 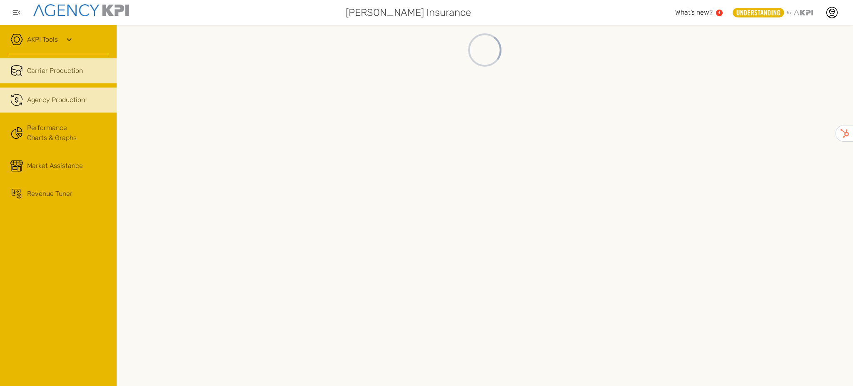 What do you see at coordinates (719, 12) in the screenshot?
I see `text: 1` at bounding box center [719, 12].